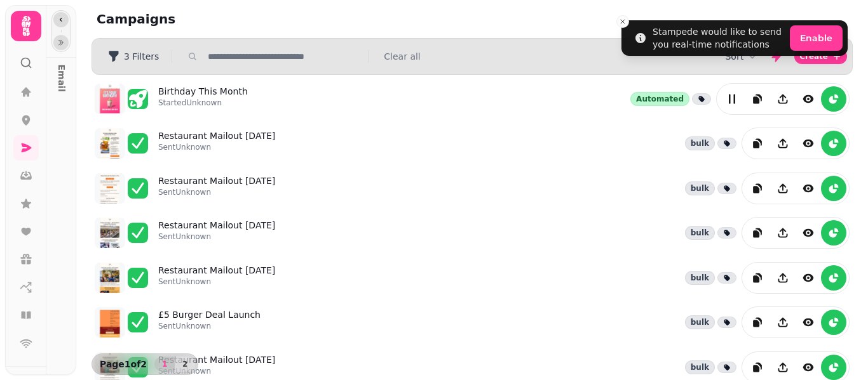 The image size is (868, 380). Describe the element at coordinates (141, 57) in the screenshot. I see `span: 3 Filters` at that location.